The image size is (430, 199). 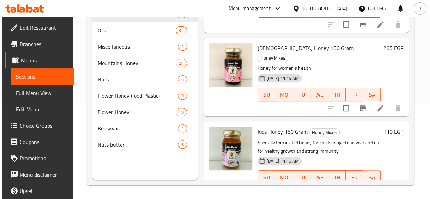 I want to click on div: Menu-management, so click(x=250, y=8).